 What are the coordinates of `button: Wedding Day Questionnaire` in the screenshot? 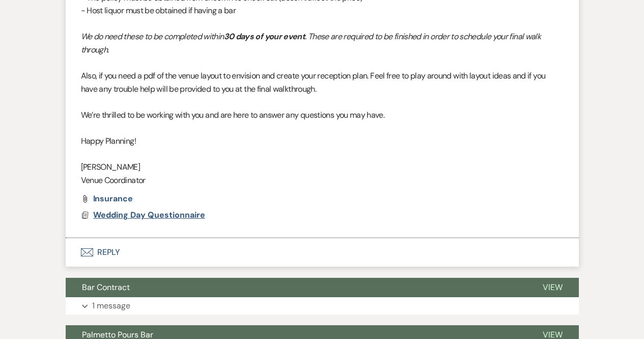 It's located at (150, 215).